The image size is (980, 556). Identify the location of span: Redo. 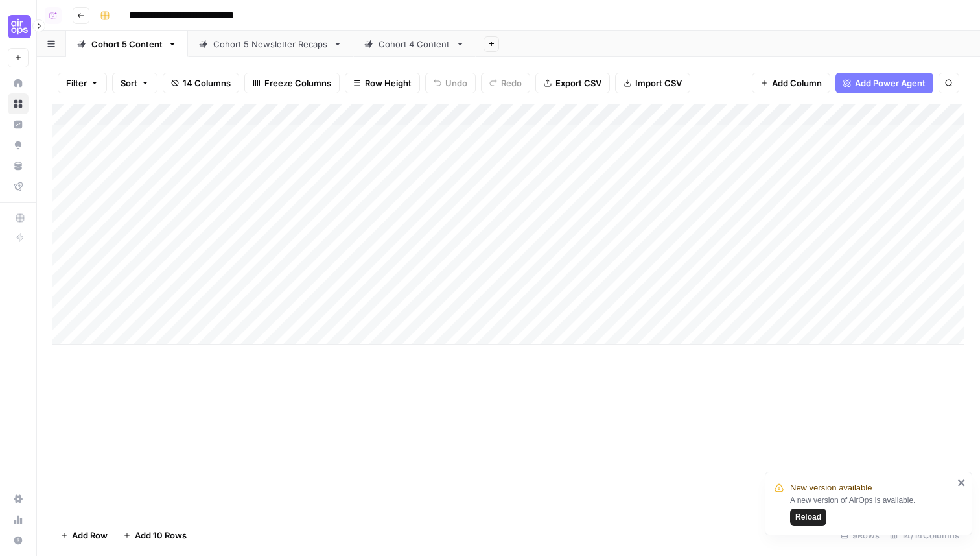
(511, 83).